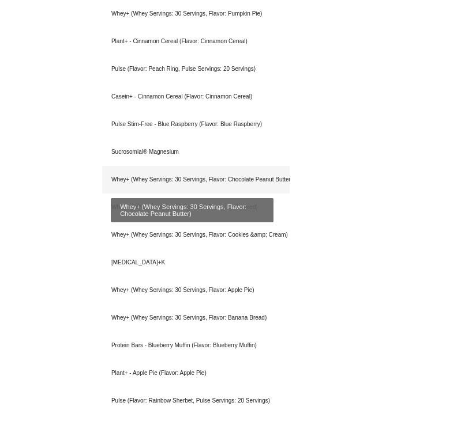 The width and height of the screenshot is (461, 425). I want to click on div: Whey+ (Whey Servings: 30 Servings, Flavor: Unflavored), so click(195, 208).